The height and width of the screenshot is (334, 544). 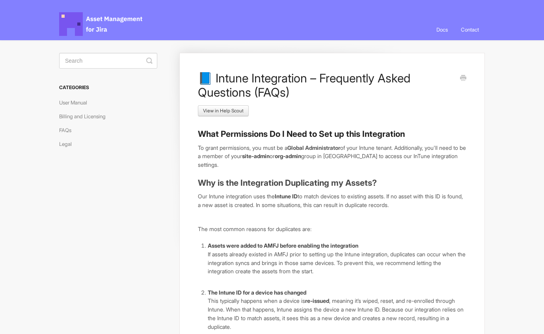 I want to click on a: FAQs, so click(x=68, y=130).